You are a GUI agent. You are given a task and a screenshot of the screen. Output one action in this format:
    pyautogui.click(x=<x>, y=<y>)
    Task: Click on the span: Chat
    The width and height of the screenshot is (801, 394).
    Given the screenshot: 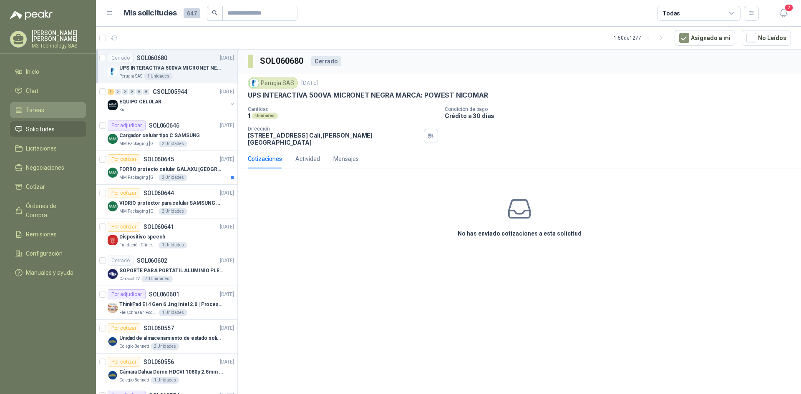 What is the action you would take?
    pyautogui.click(x=32, y=91)
    